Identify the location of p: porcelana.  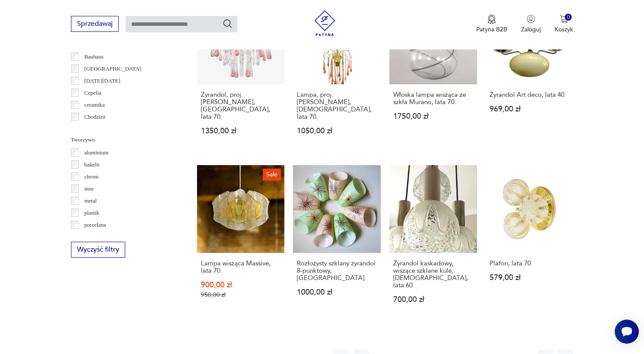
(95, 225).